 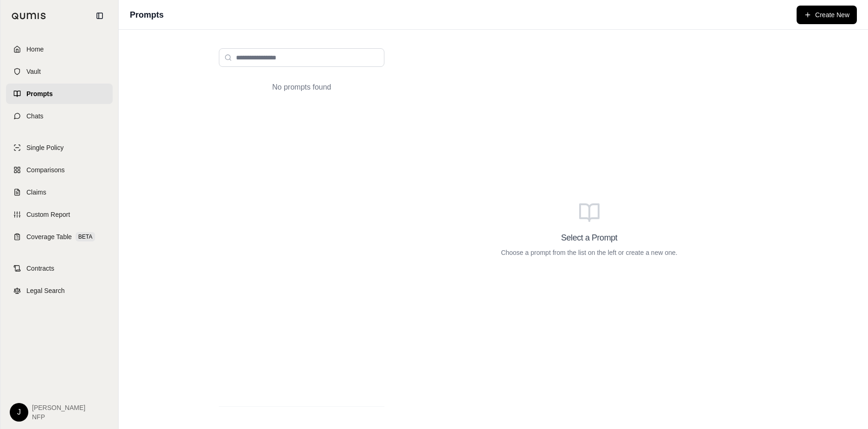 What do you see at coordinates (60, 50) in the screenshot?
I see `a: Home` at bounding box center [60, 50].